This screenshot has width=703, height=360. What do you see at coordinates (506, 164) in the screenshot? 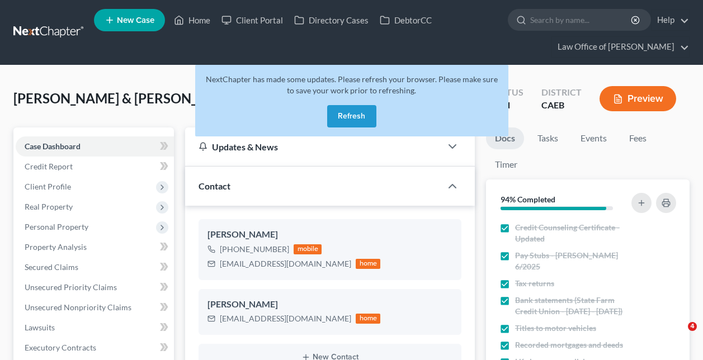
I see `a: Timer` at bounding box center [506, 164].